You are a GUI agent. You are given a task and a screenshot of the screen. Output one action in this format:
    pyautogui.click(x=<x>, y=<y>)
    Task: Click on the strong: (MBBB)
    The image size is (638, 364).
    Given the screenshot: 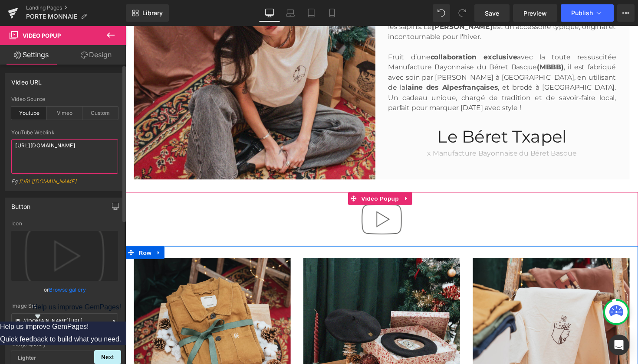 What is the action you would take?
    pyautogui.click(x=435, y=42)
    